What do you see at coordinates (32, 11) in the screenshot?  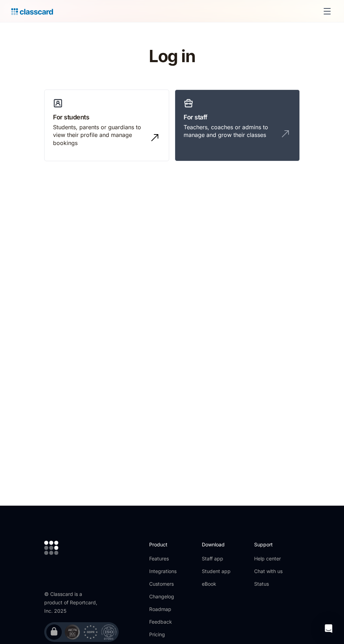 I see `a: home` at bounding box center [32, 11].